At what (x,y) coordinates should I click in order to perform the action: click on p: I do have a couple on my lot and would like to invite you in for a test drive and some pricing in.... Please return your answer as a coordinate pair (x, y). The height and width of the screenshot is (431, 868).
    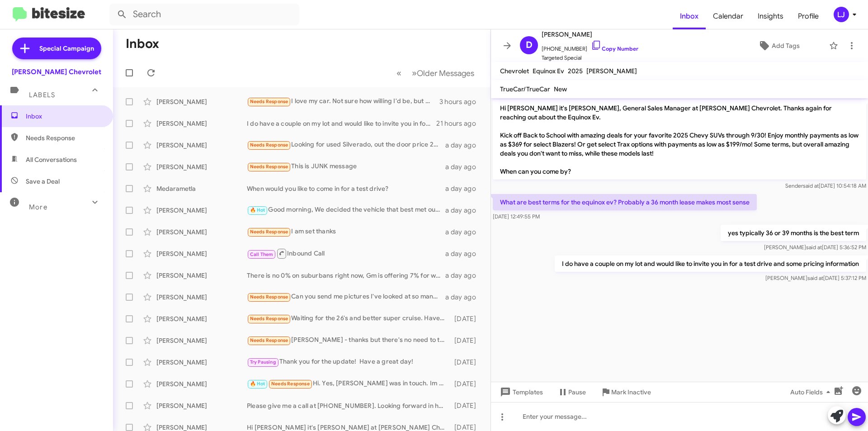
    Looking at the image, I should click on (711, 263).